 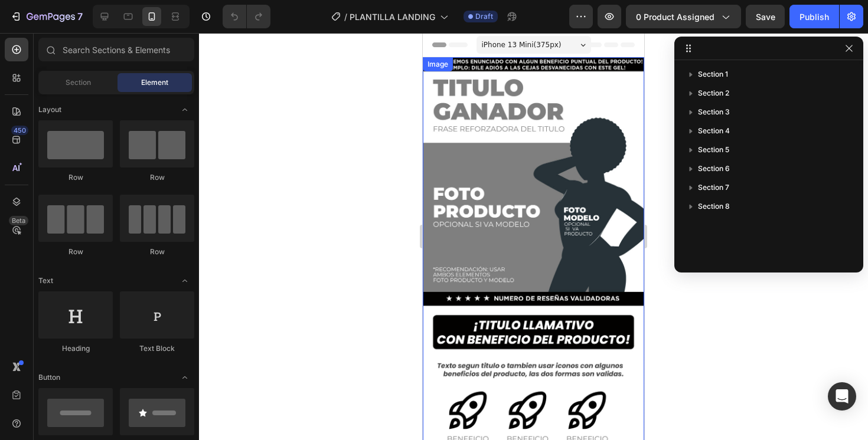 What do you see at coordinates (713, 93) in the screenshot?
I see `span: Section 2` at bounding box center [713, 93].